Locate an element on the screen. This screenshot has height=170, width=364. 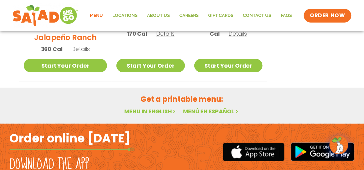
a: Menú en español is located at coordinates (211, 111).